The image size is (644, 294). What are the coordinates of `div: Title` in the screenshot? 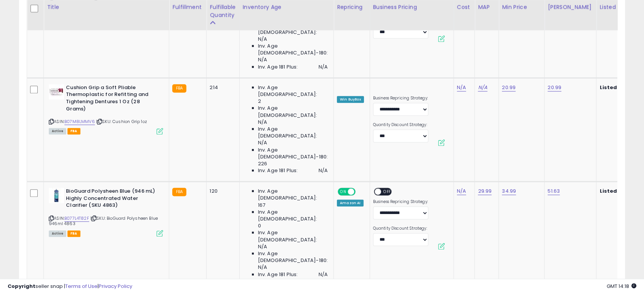 It's located at (106, 7).